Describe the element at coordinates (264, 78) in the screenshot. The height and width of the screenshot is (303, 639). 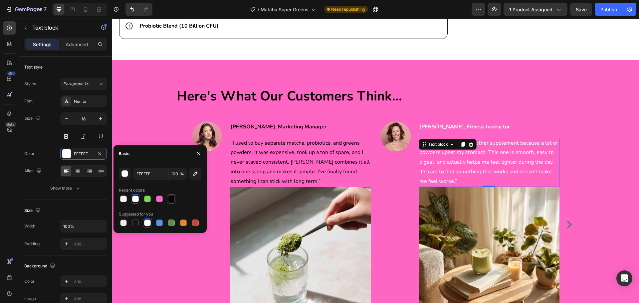
I see `h2: Here's What Our Customers Think...` at that location.